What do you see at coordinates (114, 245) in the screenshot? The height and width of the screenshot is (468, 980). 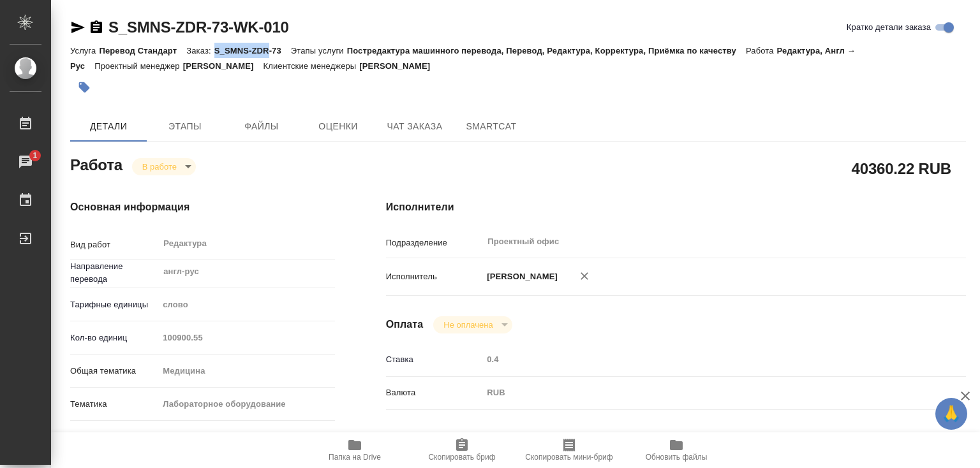 I see `p: Вид работ` at bounding box center [114, 245].